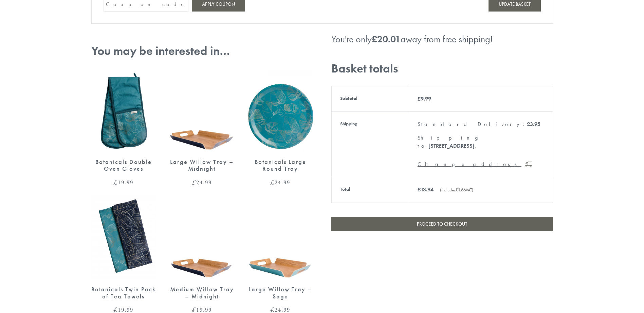 The height and width of the screenshot is (313, 644). I want to click on small: (includes VAT), so click(456, 190).